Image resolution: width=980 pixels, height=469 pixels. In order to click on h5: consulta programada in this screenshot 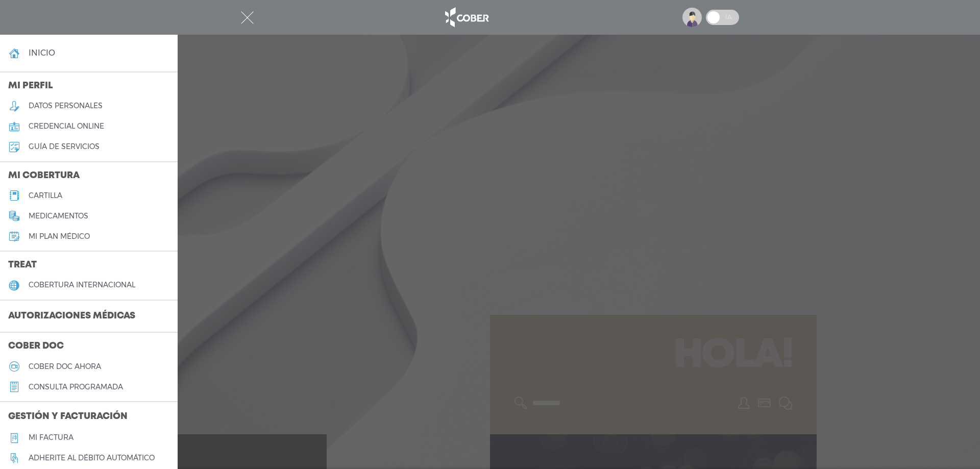, I will do `click(76, 387)`.